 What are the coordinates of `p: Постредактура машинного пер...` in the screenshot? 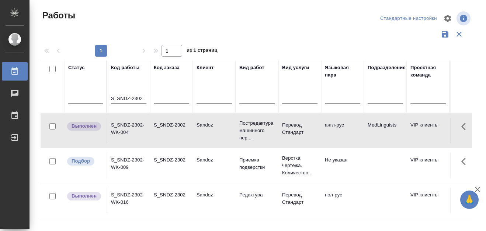 It's located at (257, 131).